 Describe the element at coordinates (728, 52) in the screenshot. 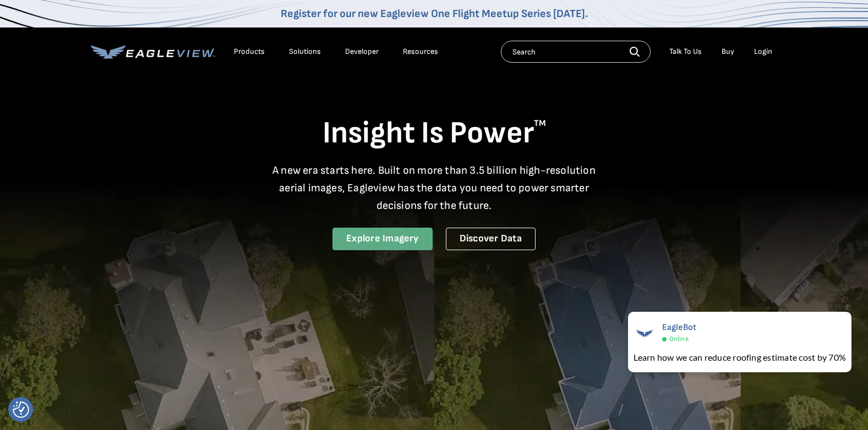

I see `a: Buy` at that location.